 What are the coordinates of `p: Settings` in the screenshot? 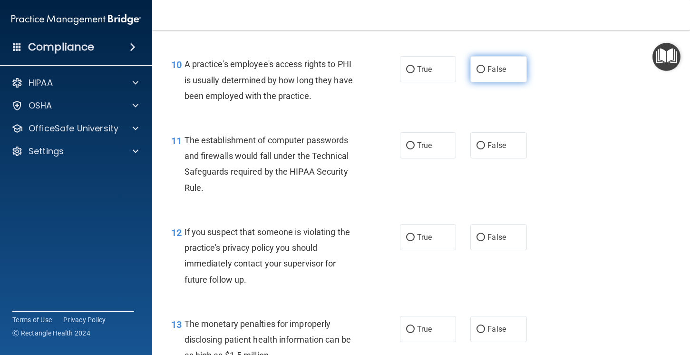 It's located at (46, 151).